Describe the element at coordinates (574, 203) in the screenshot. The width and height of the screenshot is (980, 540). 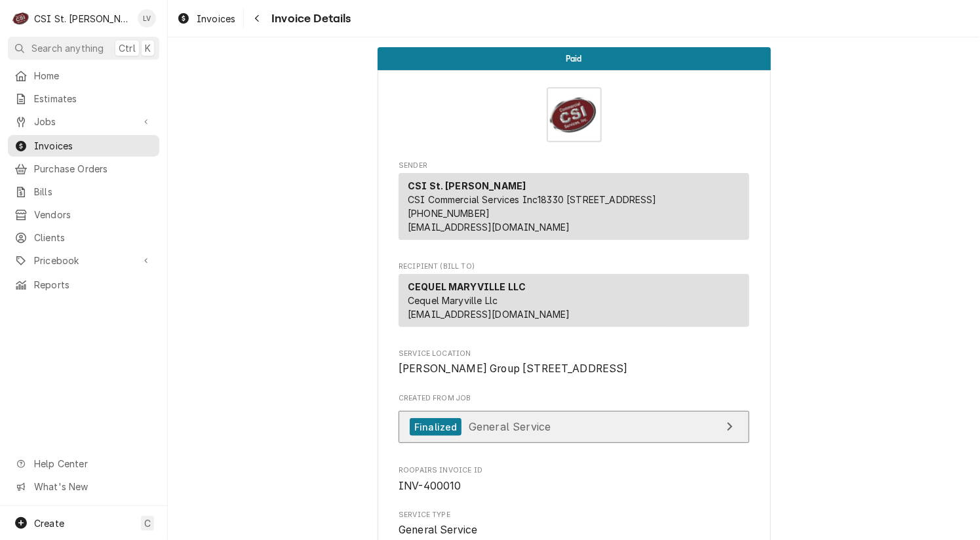
I see `div: Invoice Sender` at that location.